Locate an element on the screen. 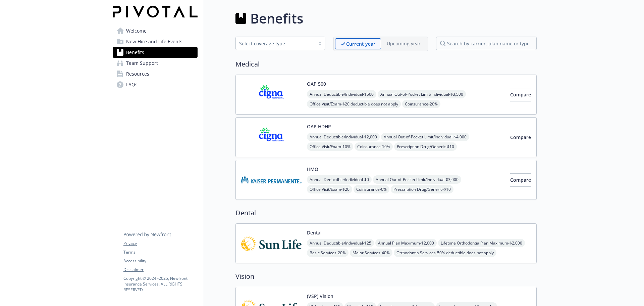  span: Annual Deductible/Individual - $25 is located at coordinates (341, 243).